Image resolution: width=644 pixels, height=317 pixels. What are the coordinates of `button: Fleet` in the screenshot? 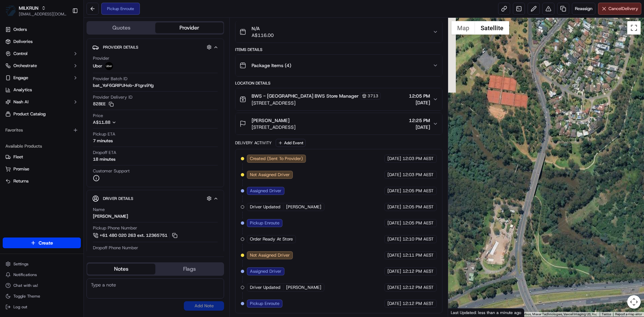 It's located at (42, 157).